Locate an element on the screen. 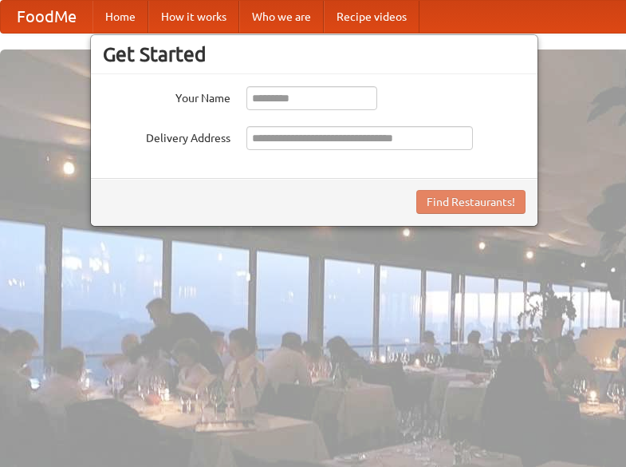  label: Delivery Address is located at coordinates (167, 136).